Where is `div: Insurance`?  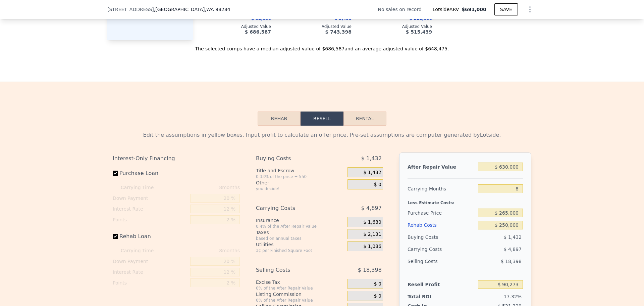
div: Insurance is located at coordinates (300, 220).